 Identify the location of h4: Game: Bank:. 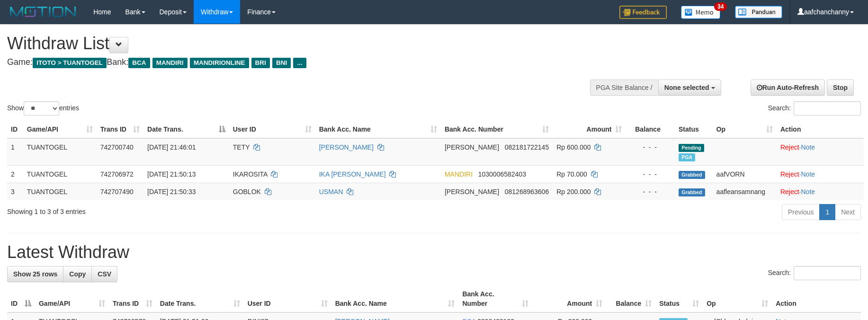
(288, 63).